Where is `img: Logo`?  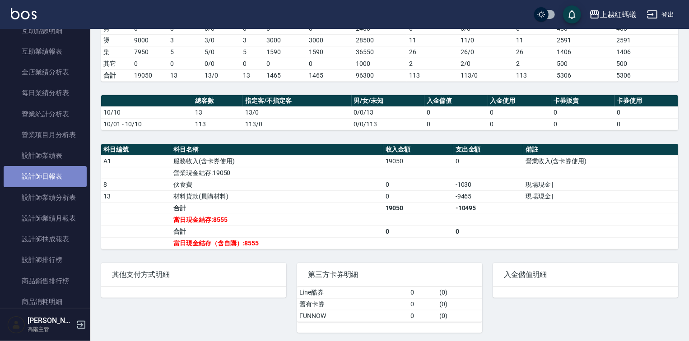
img: Logo is located at coordinates (23, 14).